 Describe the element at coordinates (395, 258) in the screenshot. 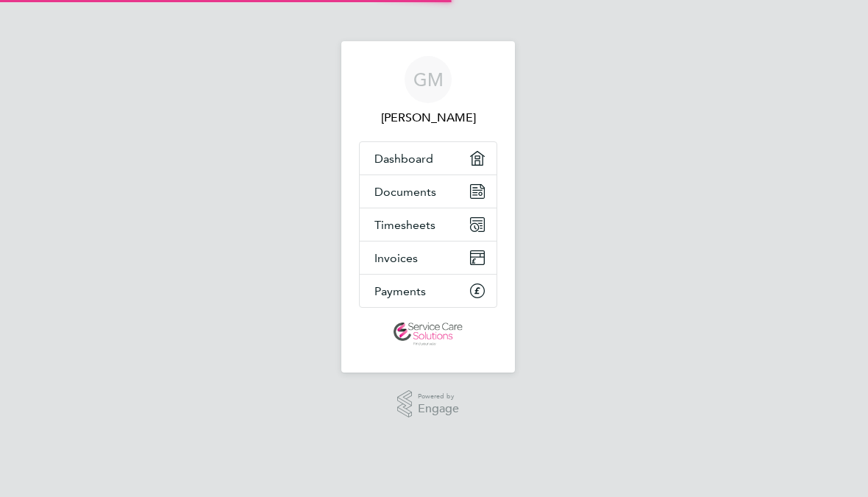

I see `span: Invoices` at that location.